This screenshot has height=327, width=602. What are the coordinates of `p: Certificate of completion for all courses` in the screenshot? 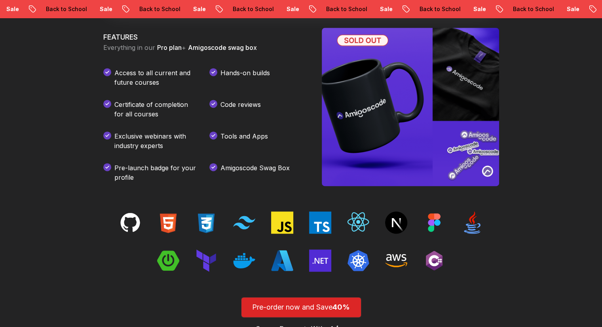 It's located at (156, 109).